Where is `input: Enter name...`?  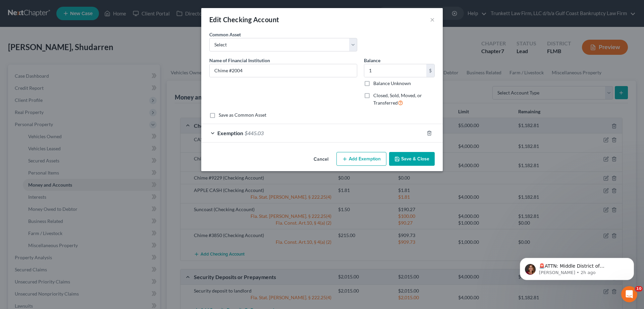 input: Enter name... is located at coordinates (283, 71).